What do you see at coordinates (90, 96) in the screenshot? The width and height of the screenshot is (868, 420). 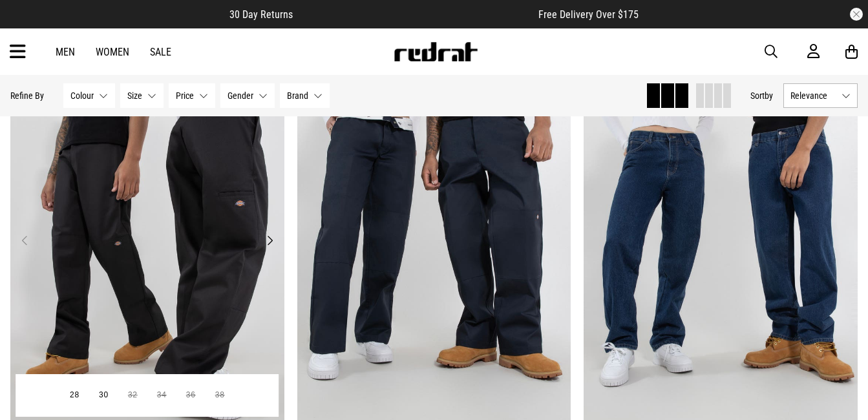 I see `button: Colour` at bounding box center [90, 96].